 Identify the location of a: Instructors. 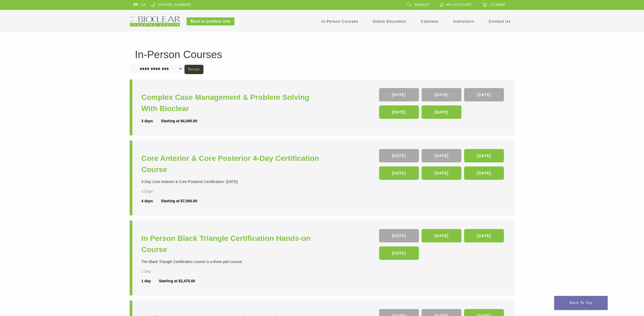
(463, 21).